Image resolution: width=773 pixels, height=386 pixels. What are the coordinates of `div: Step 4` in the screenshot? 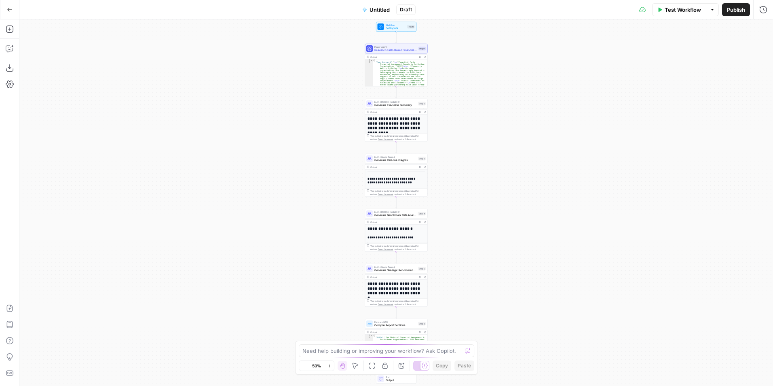 It's located at (422, 214).